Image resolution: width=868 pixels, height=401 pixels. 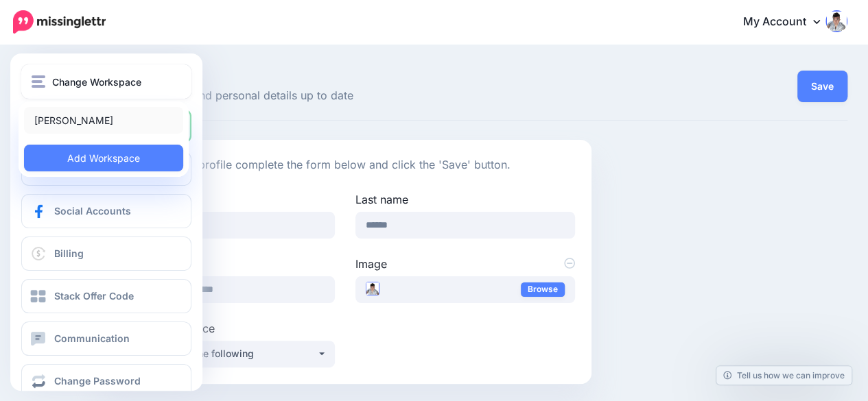 I want to click on img: Missinglettr, so click(x=59, y=22).